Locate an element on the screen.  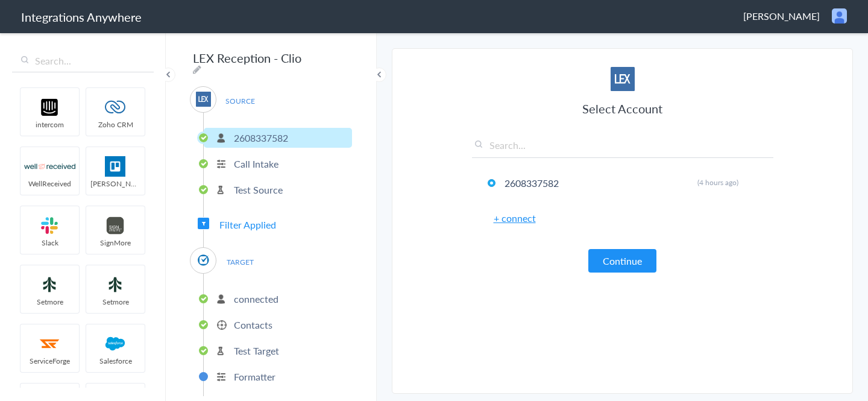
p: Call Intake is located at coordinates (256, 163).